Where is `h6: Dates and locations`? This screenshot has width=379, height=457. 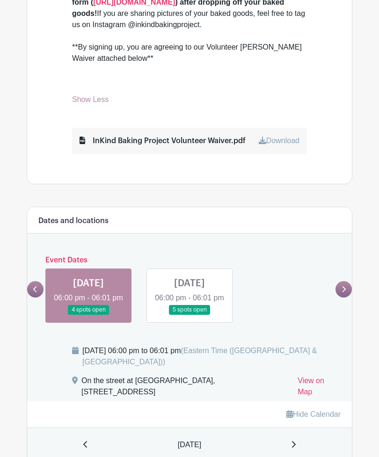
h6: Dates and locations is located at coordinates (73, 221).